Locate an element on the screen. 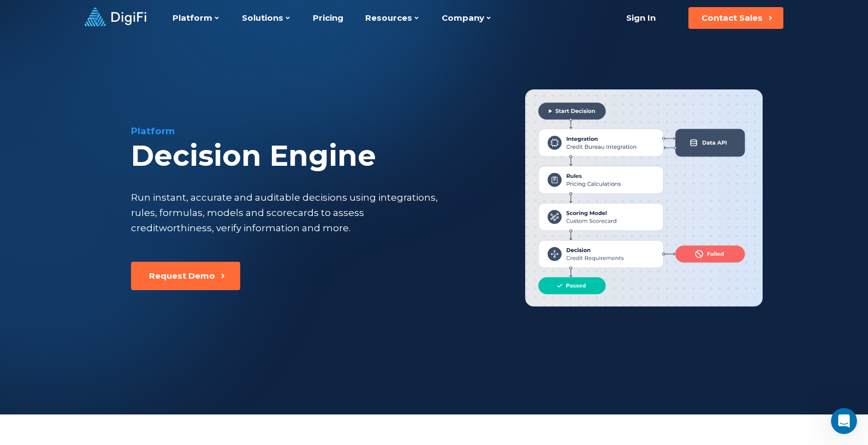 This screenshot has width=868, height=445. div: Decision Engine is located at coordinates (311, 156).